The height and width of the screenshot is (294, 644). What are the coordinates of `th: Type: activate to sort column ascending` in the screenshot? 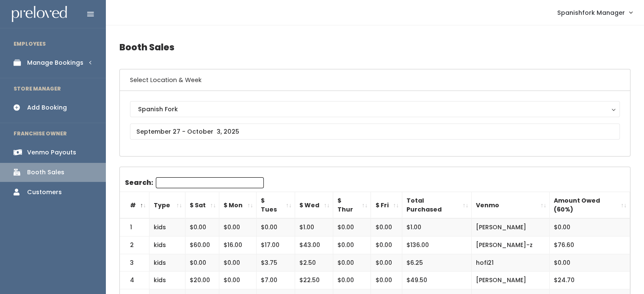 It's located at (168, 205).